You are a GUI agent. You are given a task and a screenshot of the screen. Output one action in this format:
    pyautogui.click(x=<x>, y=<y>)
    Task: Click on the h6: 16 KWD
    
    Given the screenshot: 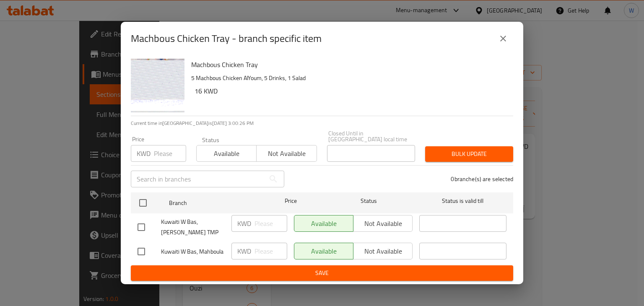 What is the action you would take?
    pyautogui.click(x=350, y=91)
    